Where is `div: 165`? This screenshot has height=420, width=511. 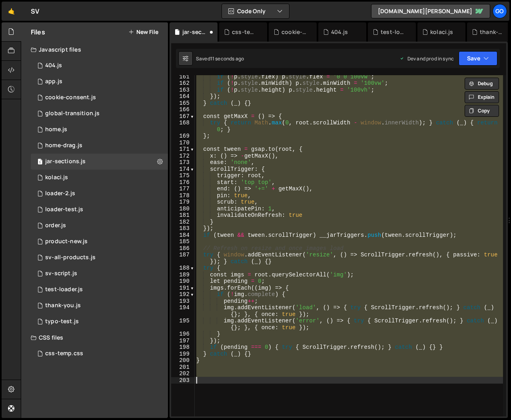
div: 165 is located at coordinates (183, 103).